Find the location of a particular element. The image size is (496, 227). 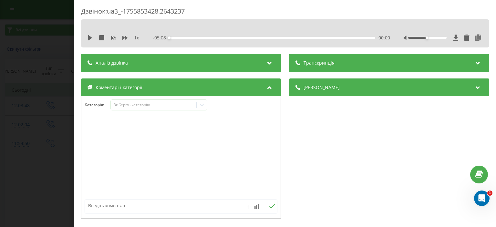

span: Коментарі і категорії is located at coordinates (119, 88).